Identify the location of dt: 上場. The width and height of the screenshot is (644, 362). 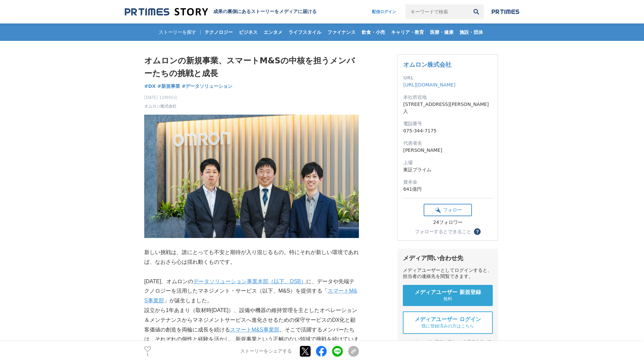
(448, 163).